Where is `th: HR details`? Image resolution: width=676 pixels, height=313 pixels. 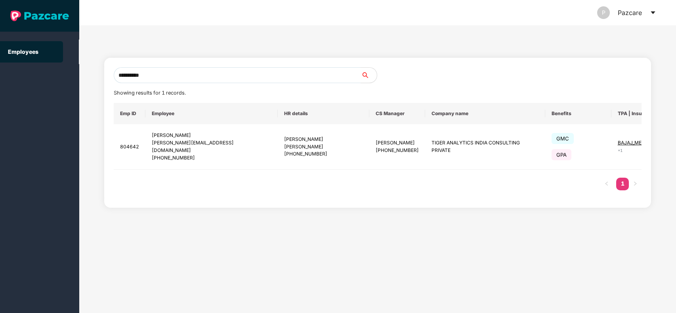
th: HR details is located at coordinates (323, 114).